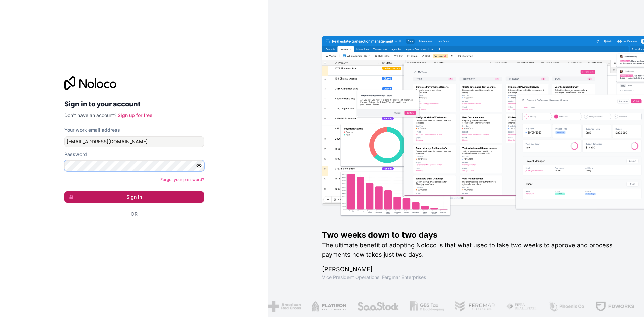  What do you see at coordinates (134, 104) in the screenshot?
I see `h2: Sign in to your account` at bounding box center [134, 104].